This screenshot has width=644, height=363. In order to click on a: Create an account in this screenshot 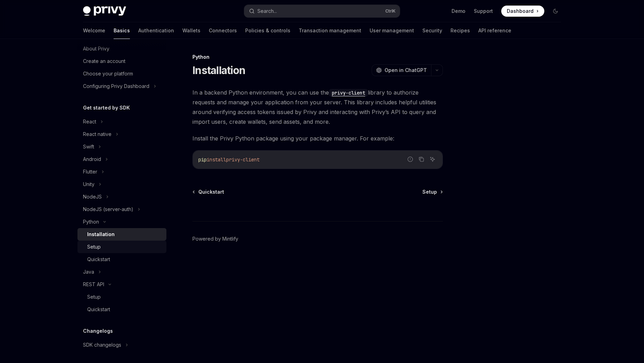, I will do `click(122, 61)`.